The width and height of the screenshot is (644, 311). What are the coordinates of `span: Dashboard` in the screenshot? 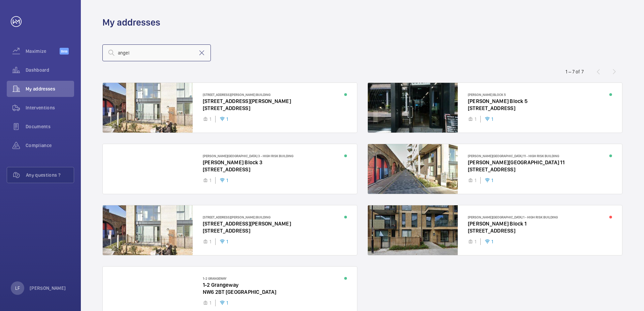 It's located at (50, 70).